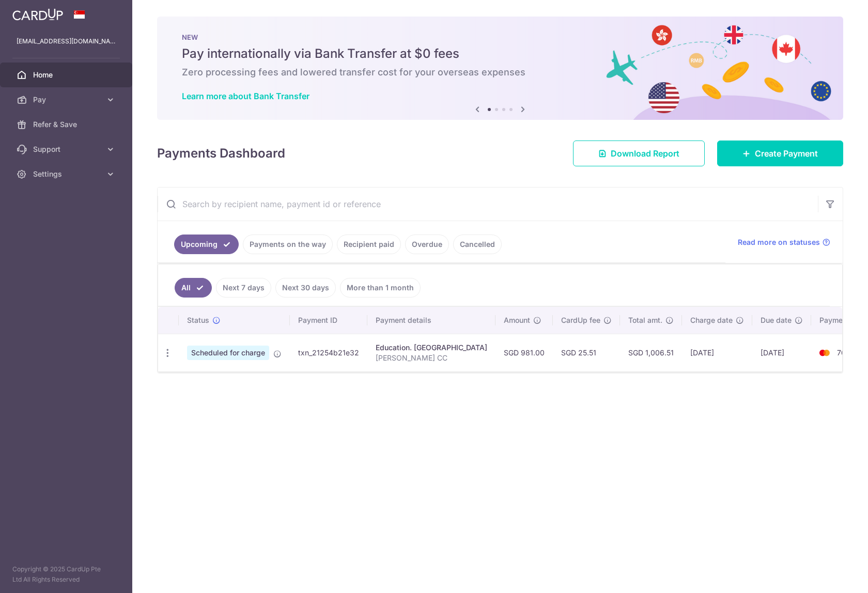 The height and width of the screenshot is (593, 868). I want to click on td: SGD 981.00, so click(524, 352).